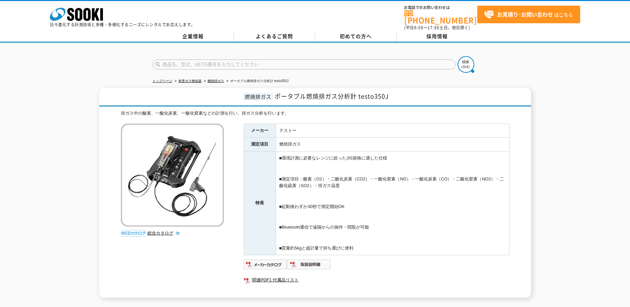 The width and height of the screenshot is (630, 307). I want to click on a: お見積り･お問い合わせはこちら, so click(529, 14).